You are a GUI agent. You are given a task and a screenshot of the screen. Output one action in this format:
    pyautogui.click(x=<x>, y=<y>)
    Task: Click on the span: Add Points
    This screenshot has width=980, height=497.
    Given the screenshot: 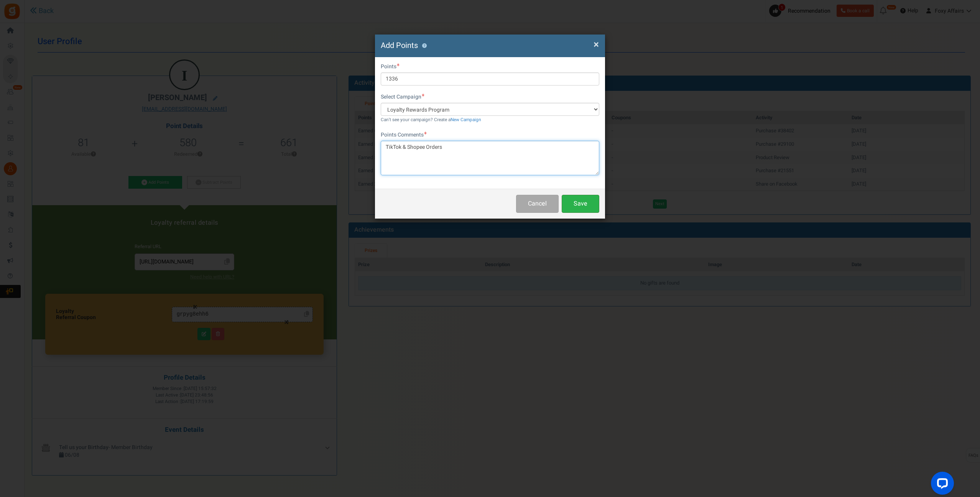 What is the action you would take?
    pyautogui.click(x=399, y=45)
    